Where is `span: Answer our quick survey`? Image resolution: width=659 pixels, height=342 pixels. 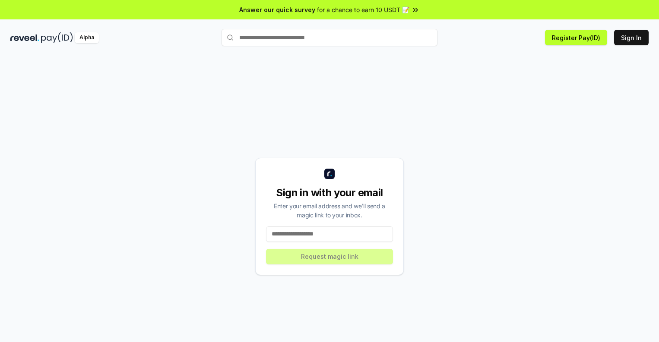 span: Answer our quick survey is located at coordinates (277, 9).